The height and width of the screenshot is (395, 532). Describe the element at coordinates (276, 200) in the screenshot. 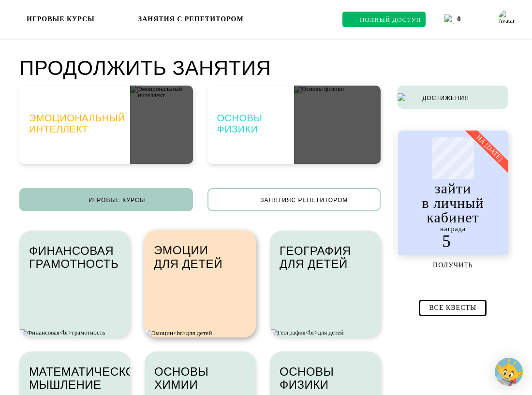

I see `div: Занятия` at that location.